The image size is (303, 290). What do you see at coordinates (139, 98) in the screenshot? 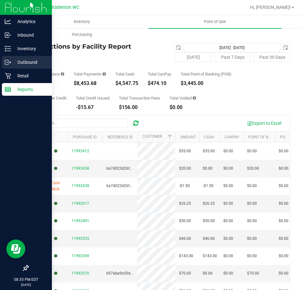
I see `div: Total Transaction Fees` at bounding box center [139, 98].